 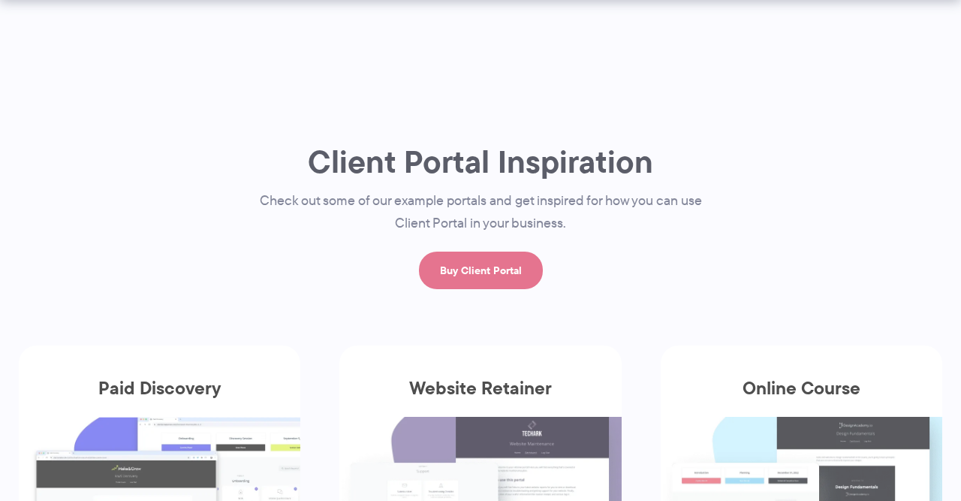 I want to click on h3: Website Retainer, so click(x=480, y=397).